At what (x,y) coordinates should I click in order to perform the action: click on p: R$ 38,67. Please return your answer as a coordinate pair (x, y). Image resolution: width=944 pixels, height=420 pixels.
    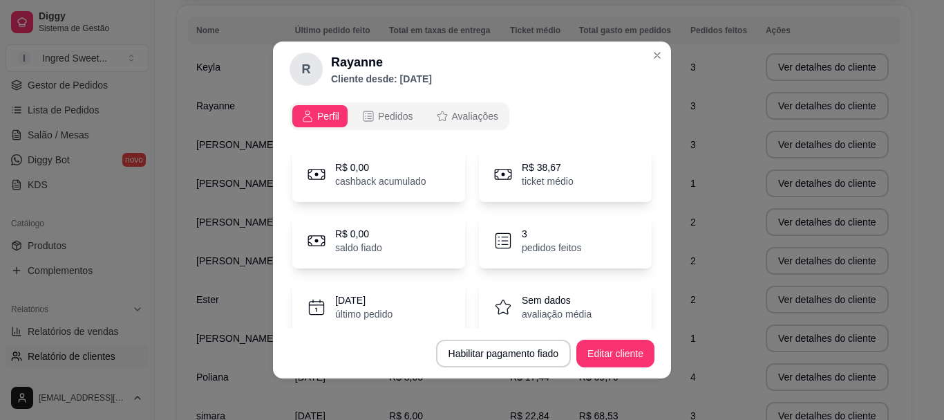
    Looking at the image, I should click on (548, 167).